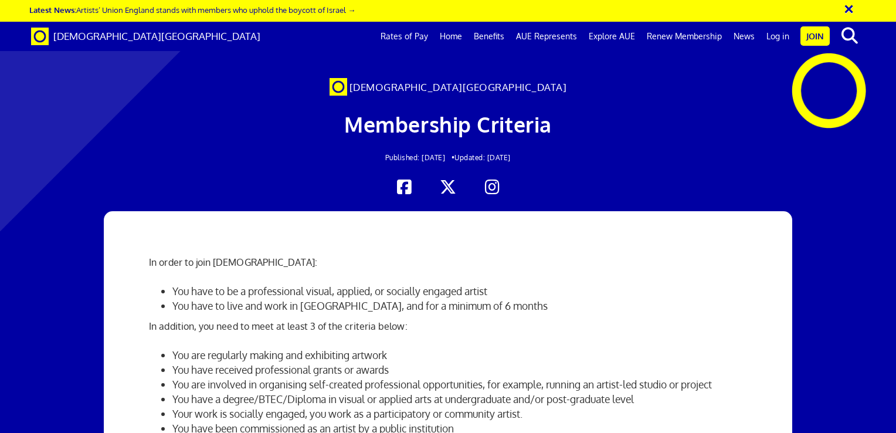 This screenshot has height=433, width=896. What do you see at coordinates (448, 124) in the screenshot?
I see `span: Membership Criteria` at bounding box center [448, 124].